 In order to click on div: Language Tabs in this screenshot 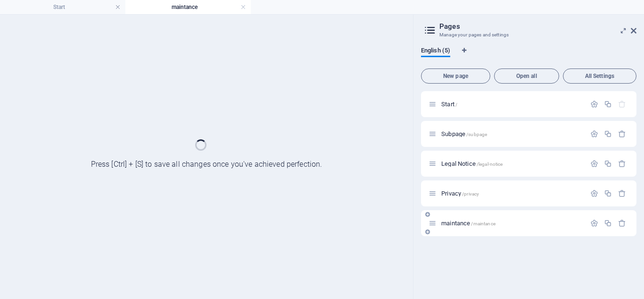, I will do `click(528, 56)`.